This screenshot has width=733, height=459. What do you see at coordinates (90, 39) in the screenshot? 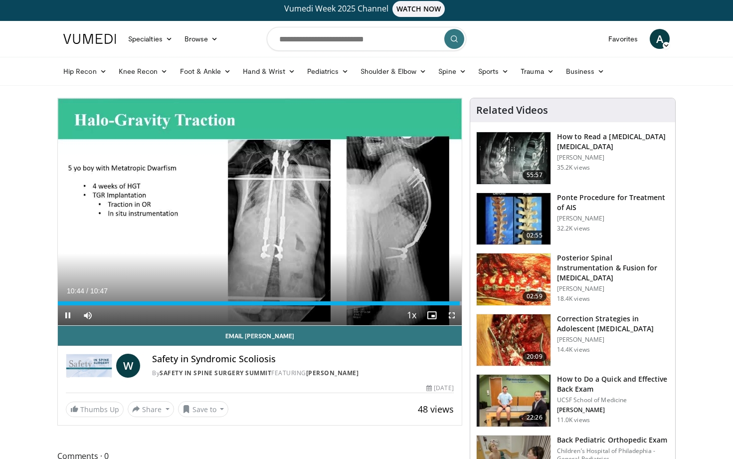
I see `img: VuMedi Logo` at bounding box center [90, 39].